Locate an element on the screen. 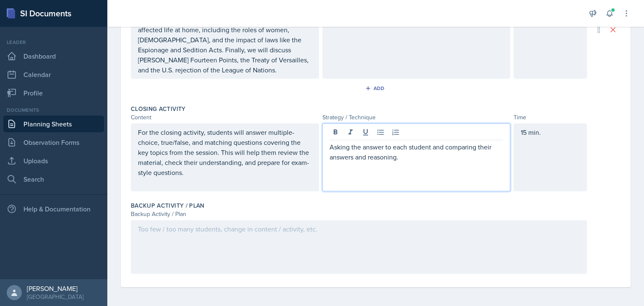 The width and height of the screenshot is (644, 306). div: Backup Activity / Plan is located at coordinates (359, 214).